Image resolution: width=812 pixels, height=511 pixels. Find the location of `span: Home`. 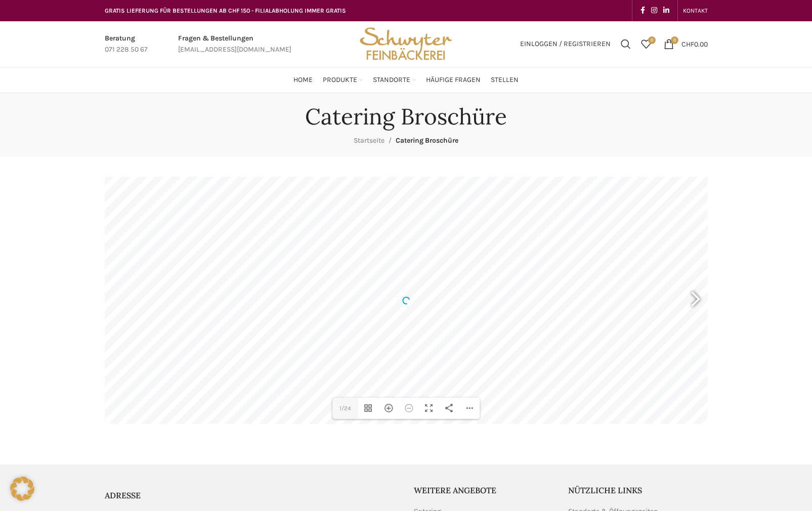

span: Home is located at coordinates (304, 80).